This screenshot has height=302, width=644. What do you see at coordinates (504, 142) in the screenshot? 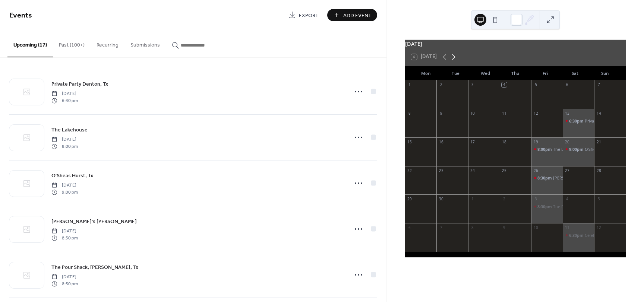
I see `div: 18` at bounding box center [504, 142].